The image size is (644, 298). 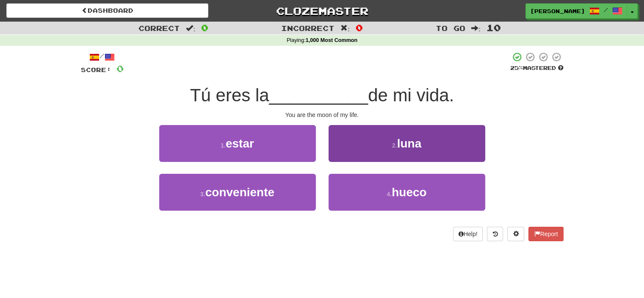 I want to click on small: 4 ., so click(x=389, y=194).